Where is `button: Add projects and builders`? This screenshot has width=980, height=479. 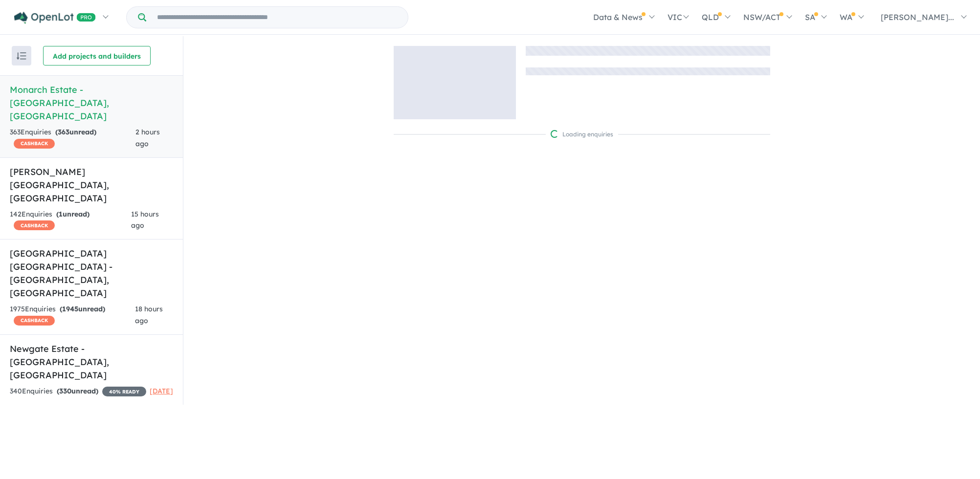
button: Add projects and builders is located at coordinates (97, 56).